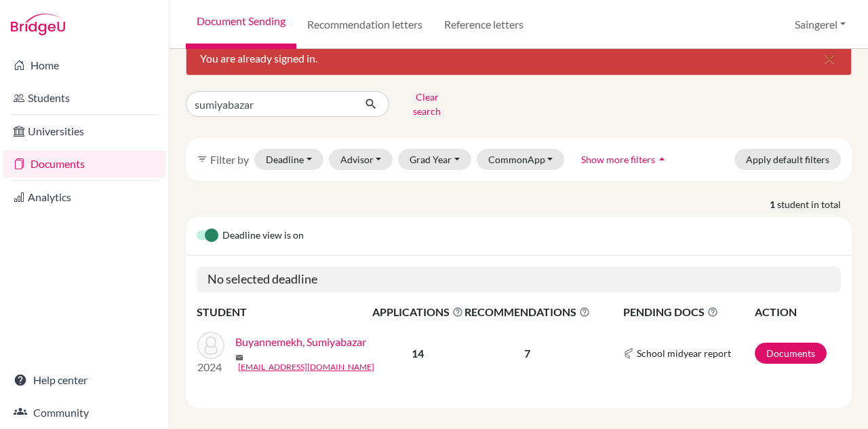  Describe the element at coordinates (625, 159) in the screenshot. I see `button: Show more filtersarrow_drop_up` at that location.